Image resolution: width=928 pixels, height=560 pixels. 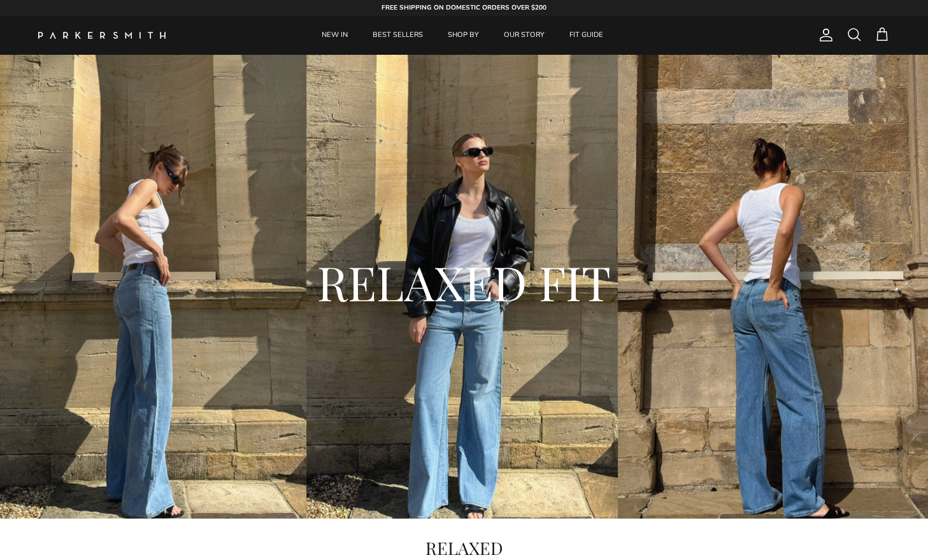 I want to click on div: Primary, so click(x=462, y=35).